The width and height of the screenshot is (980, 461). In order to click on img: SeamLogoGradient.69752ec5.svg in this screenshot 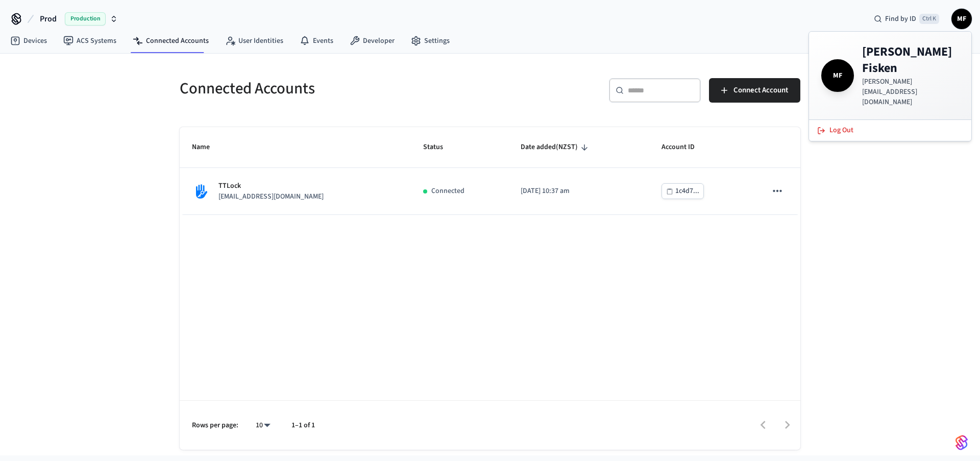, I will do `click(962, 442)`.